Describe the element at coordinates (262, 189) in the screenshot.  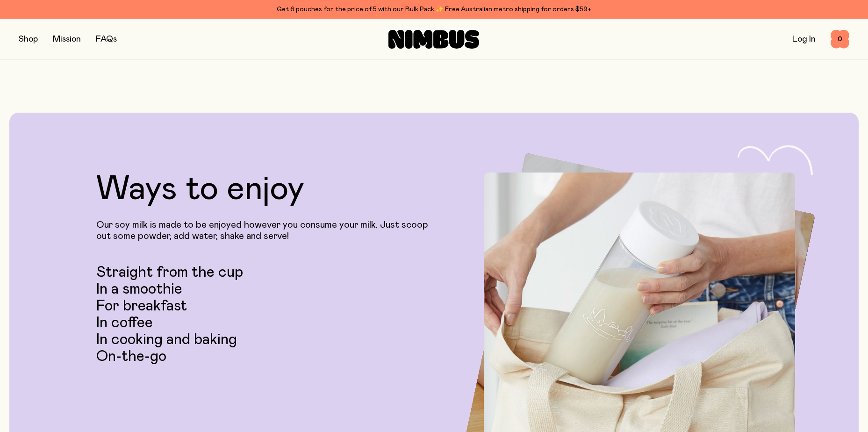
I see `h2: Ways to enjoy` at that location.